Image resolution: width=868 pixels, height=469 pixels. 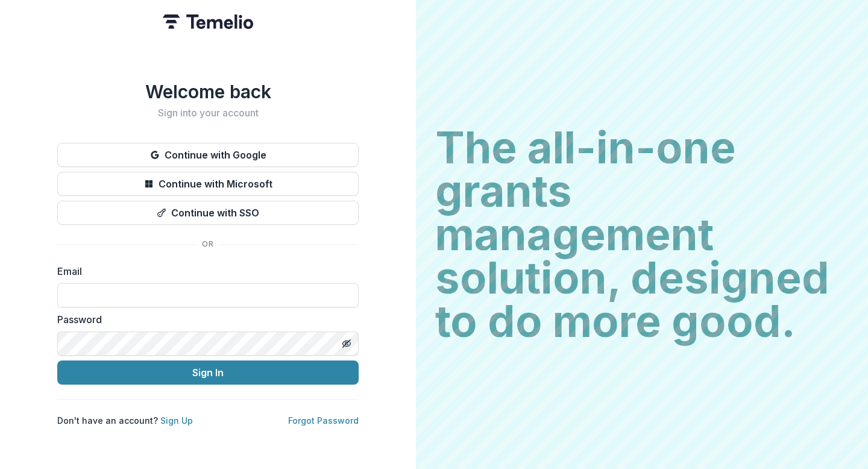 I want to click on button: Continue with Microsoft, so click(x=208, y=183).